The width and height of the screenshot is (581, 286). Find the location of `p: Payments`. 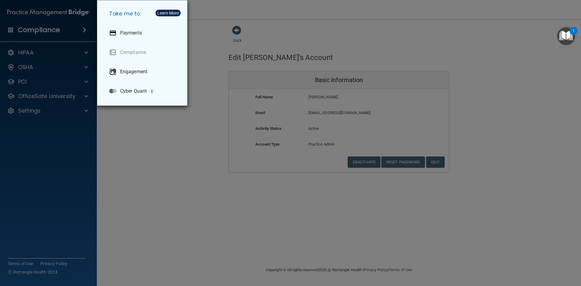

p: Payments is located at coordinates (131, 33).